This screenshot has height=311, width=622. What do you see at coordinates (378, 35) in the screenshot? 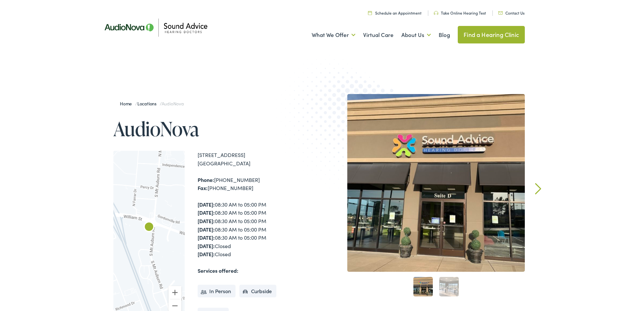
I see `a: Virtual Care` at bounding box center [378, 35].